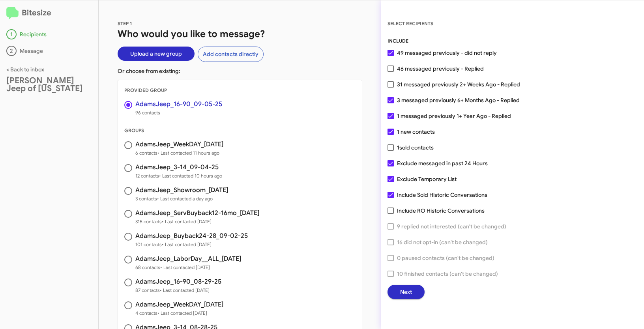  Describe the element at coordinates (443, 163) in the screenshot. I see `span: Exclude messaged in past 24 Hours` at that location.